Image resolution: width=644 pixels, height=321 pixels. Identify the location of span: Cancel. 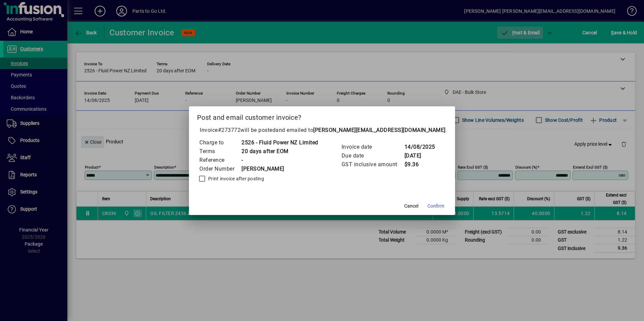
(411, 206).